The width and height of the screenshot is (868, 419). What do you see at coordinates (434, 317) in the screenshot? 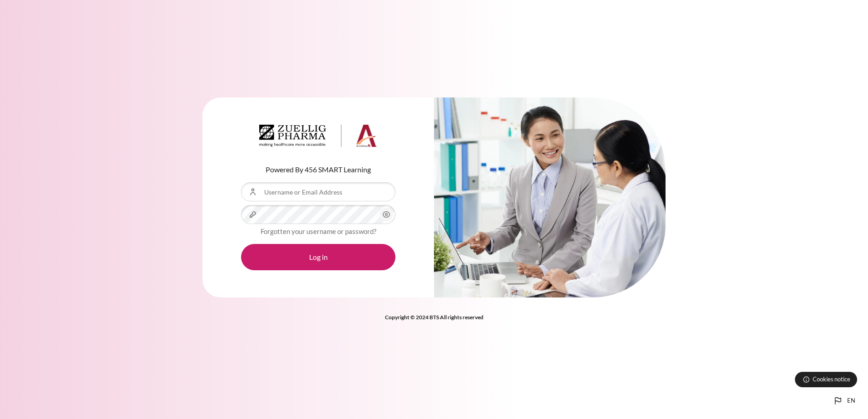
I see `strong: Copyright © 2024 BTS All rights reserved` at bounding box center [434, 317].